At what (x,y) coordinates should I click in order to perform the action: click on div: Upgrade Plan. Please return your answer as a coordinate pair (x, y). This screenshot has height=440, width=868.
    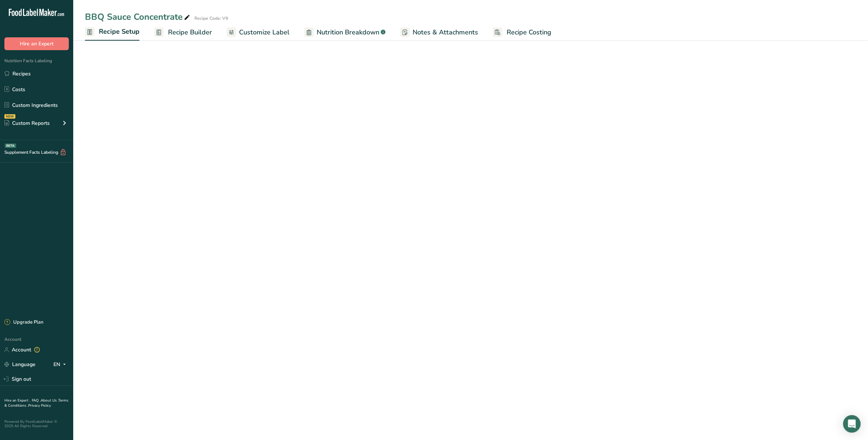
    Looking at the image, I should click on (24, 322).